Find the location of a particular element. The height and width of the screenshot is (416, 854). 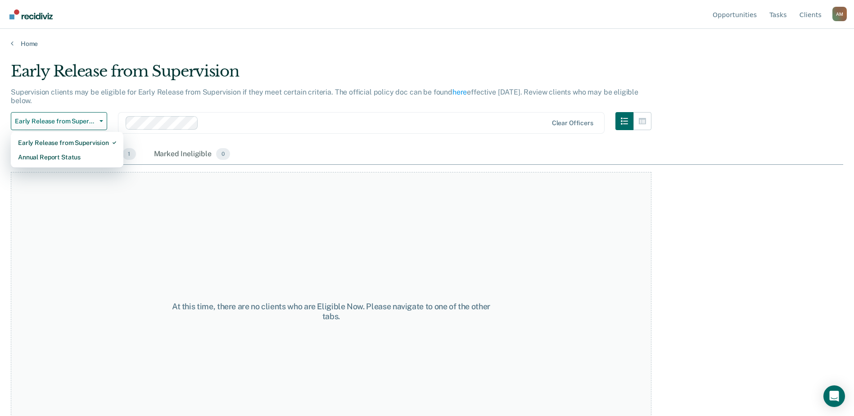

div: A M is located at coordinates (840, 14).